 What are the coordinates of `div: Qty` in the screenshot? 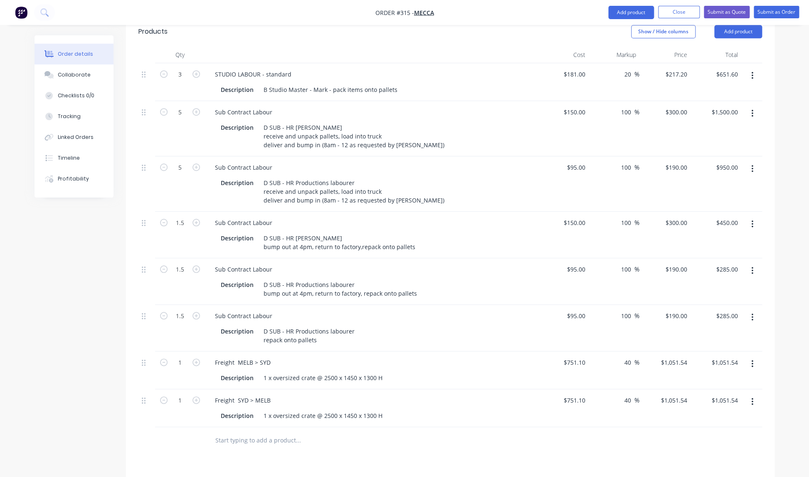 It's located at (180, 55).